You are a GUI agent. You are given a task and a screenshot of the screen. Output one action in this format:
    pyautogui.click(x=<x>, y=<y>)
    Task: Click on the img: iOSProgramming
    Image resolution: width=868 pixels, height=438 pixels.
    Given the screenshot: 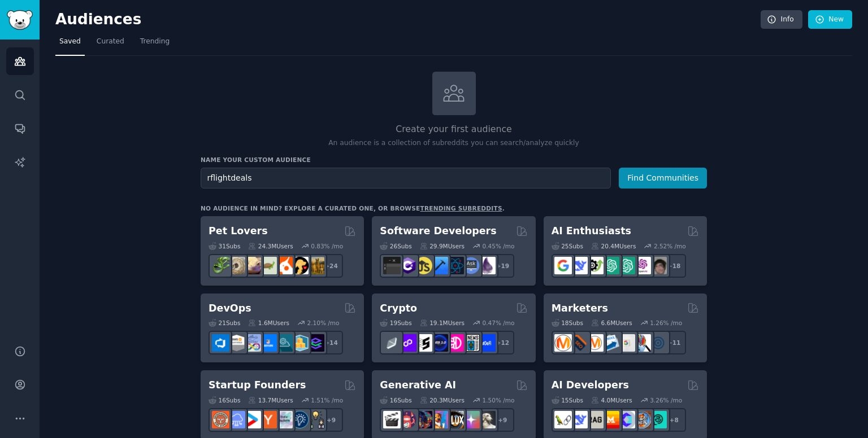 What is the action you would take?
    pyautogui.click(x=439, y=265)
    